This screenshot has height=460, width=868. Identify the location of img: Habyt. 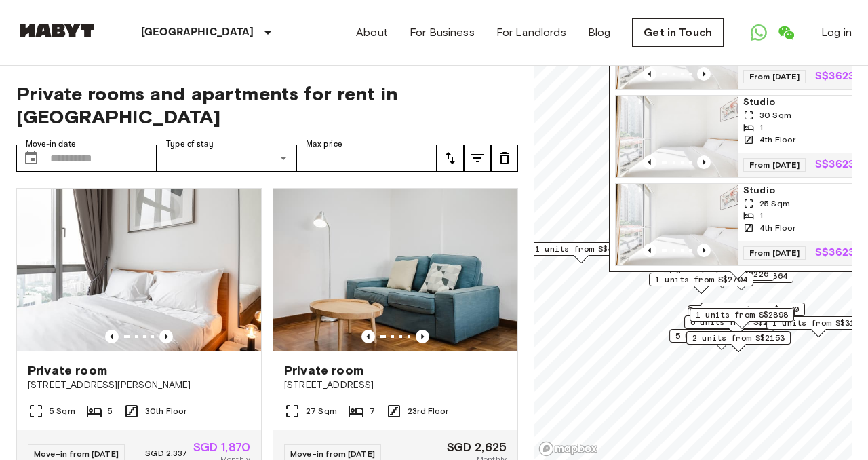
(57, 30).